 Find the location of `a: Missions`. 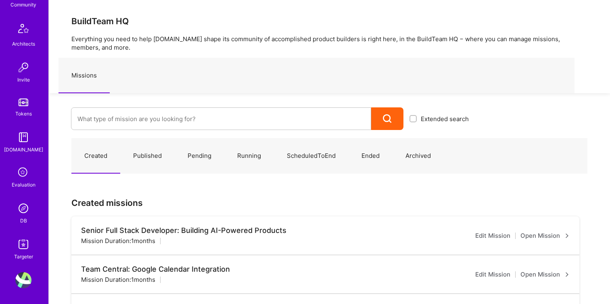

a: Missions is located at coordinates (84, 75).